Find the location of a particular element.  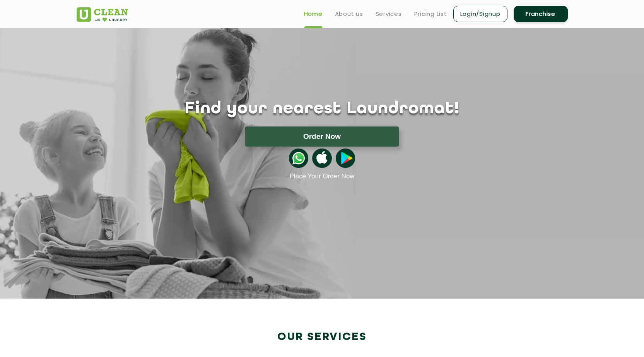

img: playstoreicon.png is located at coordinates (345, 158).